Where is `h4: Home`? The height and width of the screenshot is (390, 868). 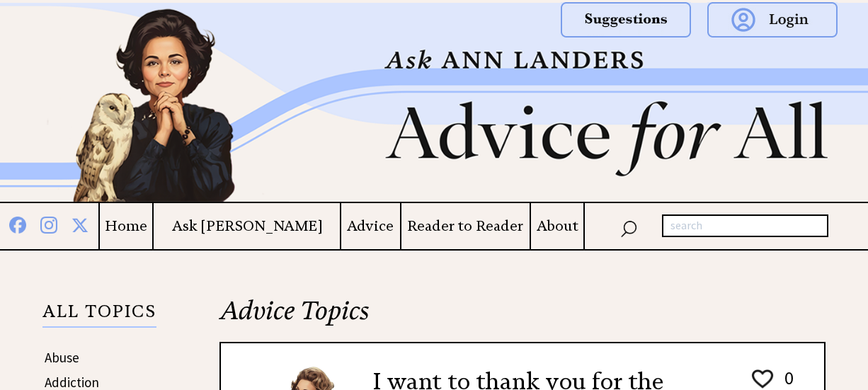 h4: Home is located at coordinates (126, 225).